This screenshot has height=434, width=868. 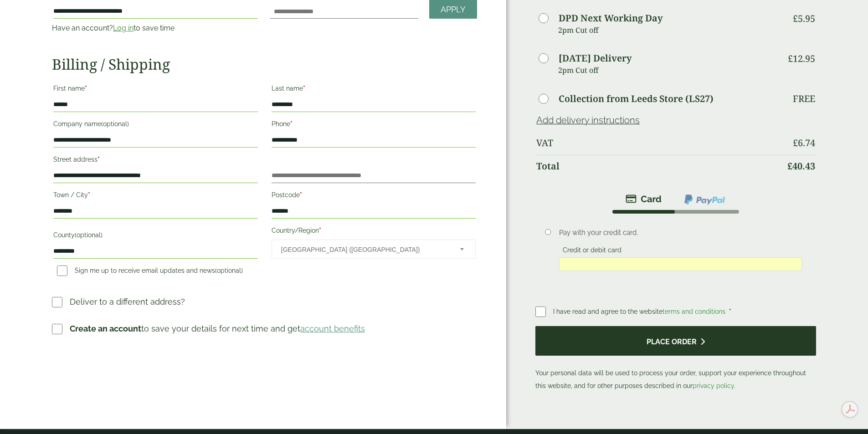 What do you see at coordinates (659, 166) in the screenshot?
I see `th: Total` at bounding box center [659, 166].